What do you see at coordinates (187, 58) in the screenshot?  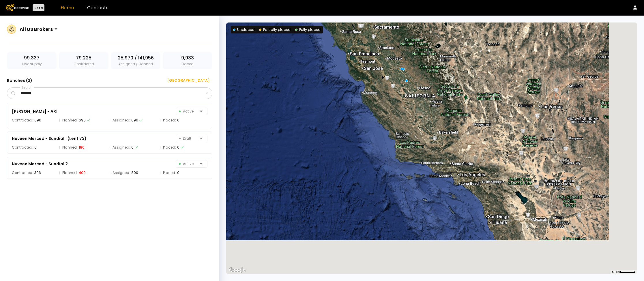 I see `span: 9,933` at bounding box center [187, 58].